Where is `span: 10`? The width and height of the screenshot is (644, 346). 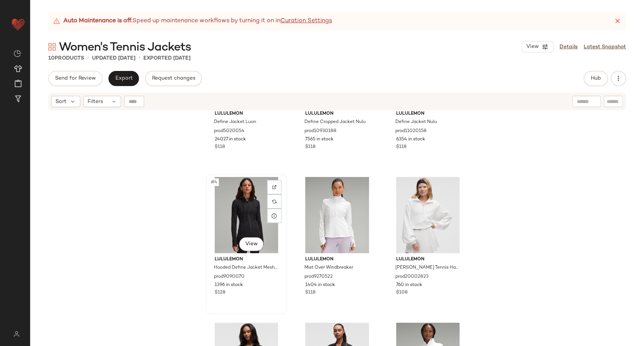
span: 10 is located at coordinates (51, 58).